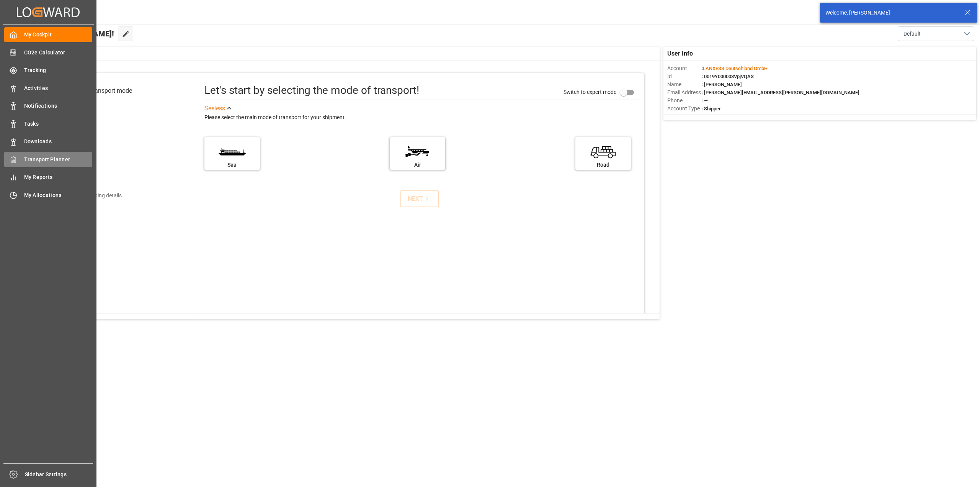 Image resolution: width=980 pixels, height=487 pixels. I want to click on span: User Info, so click(680, 53).